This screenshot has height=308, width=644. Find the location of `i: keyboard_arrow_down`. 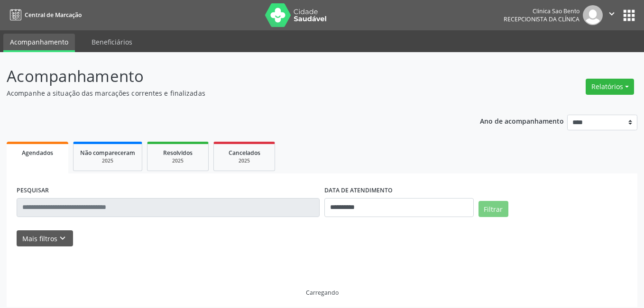

i: keyboard_arrow_down is located at coordinates (62, 239).